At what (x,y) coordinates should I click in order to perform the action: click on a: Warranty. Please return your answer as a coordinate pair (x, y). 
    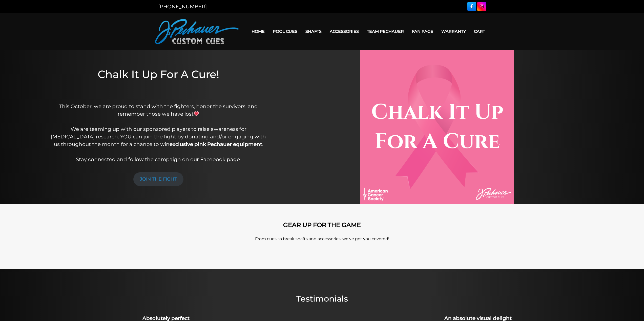
    Looking at the image, I should click on (453, 31).